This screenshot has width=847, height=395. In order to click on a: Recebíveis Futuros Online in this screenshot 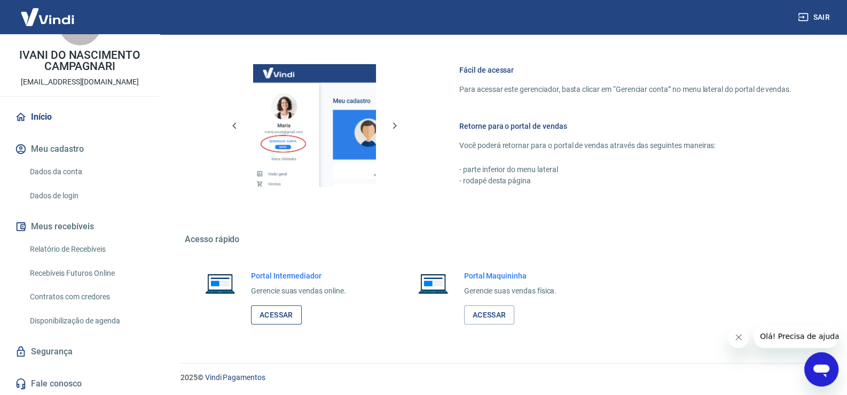, I will do `click(86, 273)`.